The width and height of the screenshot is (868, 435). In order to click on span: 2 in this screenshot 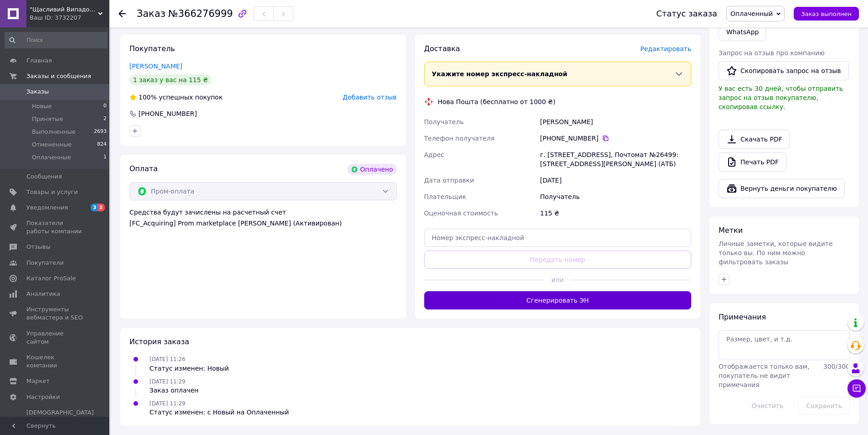, I will do `click(105, 119)`.